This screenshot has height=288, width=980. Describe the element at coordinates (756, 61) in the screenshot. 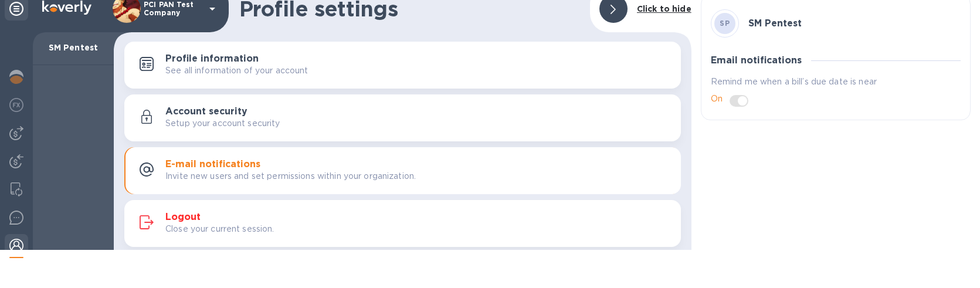

I see `h3: Email notifications` at that location.